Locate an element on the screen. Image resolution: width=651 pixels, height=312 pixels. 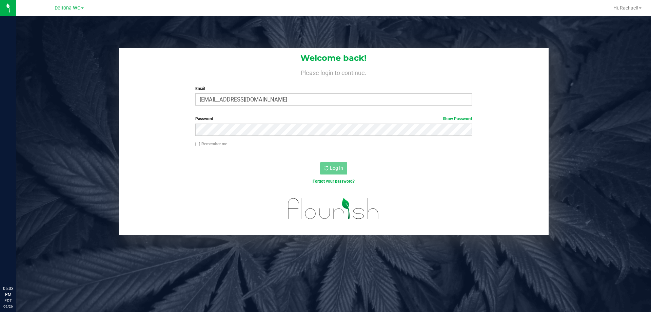
label: Remember me is located at coordinates (211, 144).